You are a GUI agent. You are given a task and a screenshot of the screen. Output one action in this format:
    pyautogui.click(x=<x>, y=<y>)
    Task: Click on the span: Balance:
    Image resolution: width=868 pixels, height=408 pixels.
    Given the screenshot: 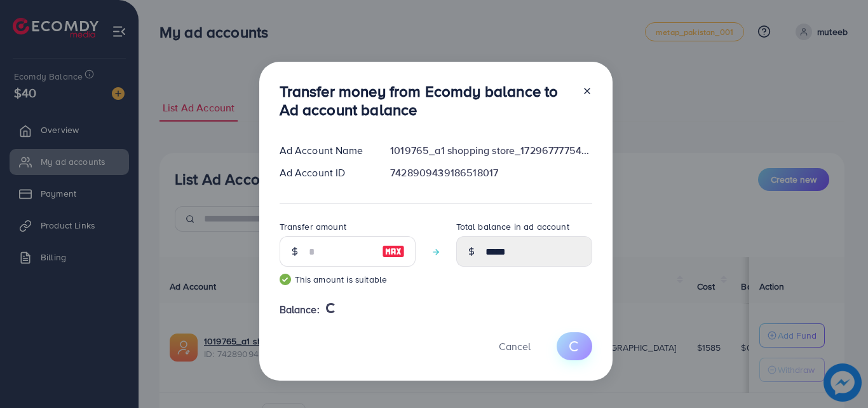 What is the action you would take?
    pyautogui.click(x=300, y=309)
    